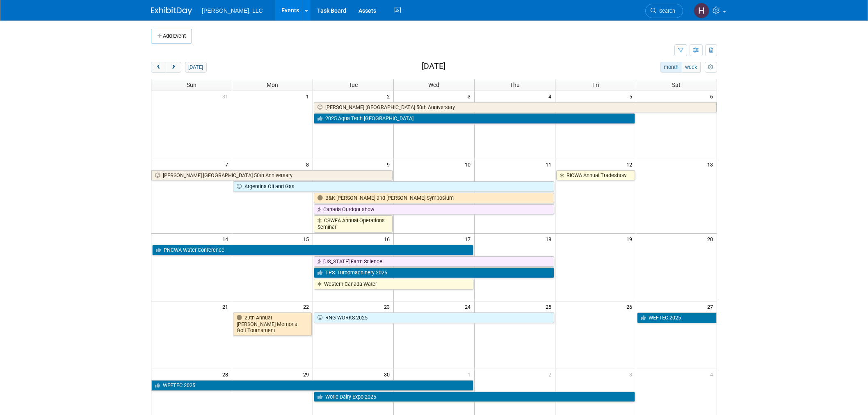 This screenshot has height=415, width=868. What do you see at coordinates (393, 284) in the screenshot?
I see `a: Western Canada Water` at bounding box center [393, 284].